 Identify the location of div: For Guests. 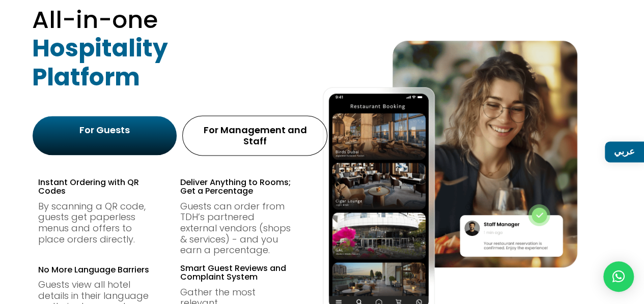
(104, 130).